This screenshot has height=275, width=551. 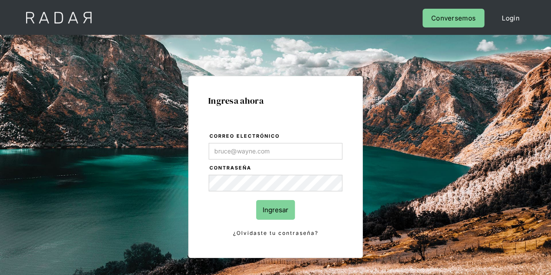 What do you see at coordinates (275, 101) in the screenshot?
I see `h1: Ingresa ahora` at bounding box center [275, 101].